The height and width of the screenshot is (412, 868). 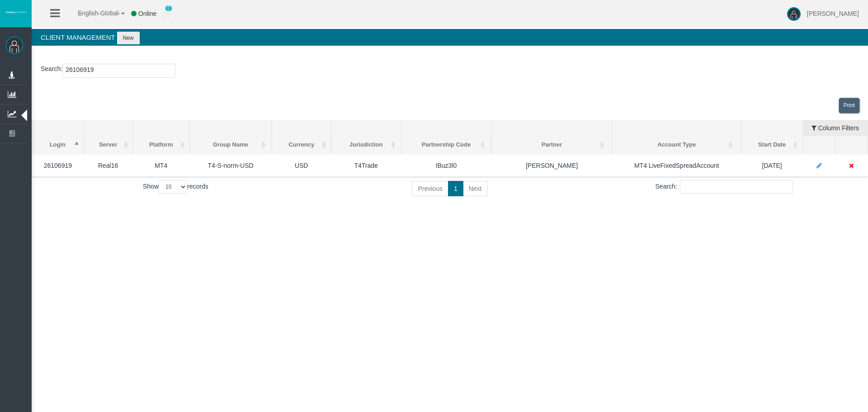 What do you see at coordinates (173, 187) in the screenshot?
I see `select: Showrecords` at bounding box center [173, 187].